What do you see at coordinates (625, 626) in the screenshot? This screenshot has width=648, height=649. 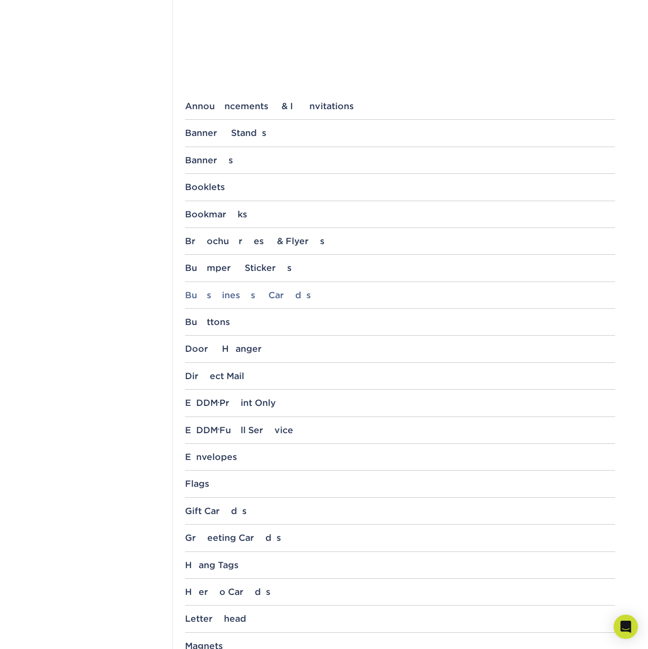 I see `div: Open Intercom Messenger` at bounding box center [625, 626].